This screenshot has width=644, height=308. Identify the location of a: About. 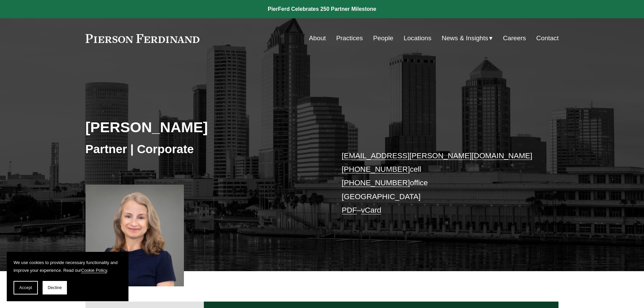
(318, 38).